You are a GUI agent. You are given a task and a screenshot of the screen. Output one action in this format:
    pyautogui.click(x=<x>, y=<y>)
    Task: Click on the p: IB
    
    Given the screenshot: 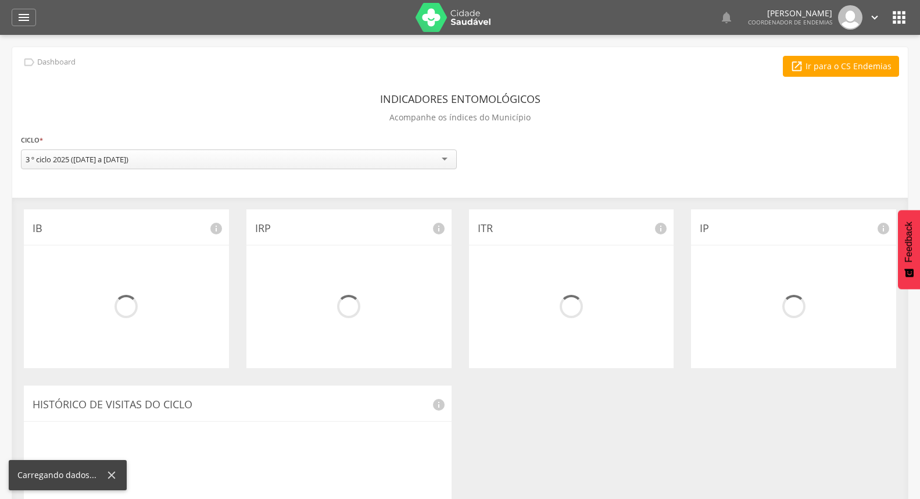 What is the action you would take?
    pyautogui.click(x=126, y=228)
    